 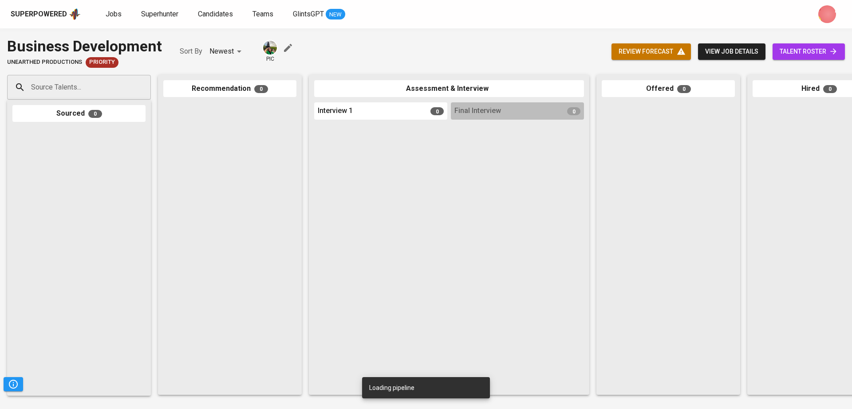 What do you see at coordinates (808, 51) in the screenshot?
I see `span: talent roster` at bounding box center [808, 51].